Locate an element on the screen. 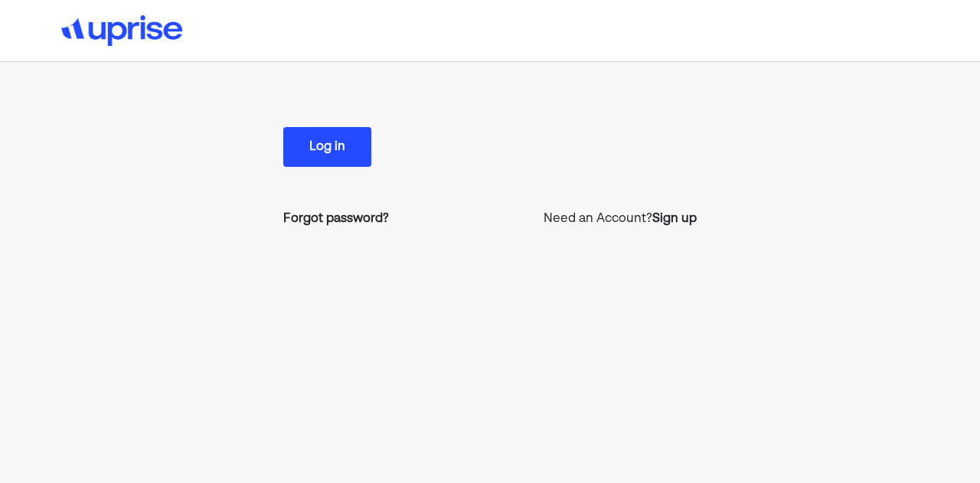 The width and height of the screenshot is (980, 483). div: Forgot password? is located at coordinates (336, 219).